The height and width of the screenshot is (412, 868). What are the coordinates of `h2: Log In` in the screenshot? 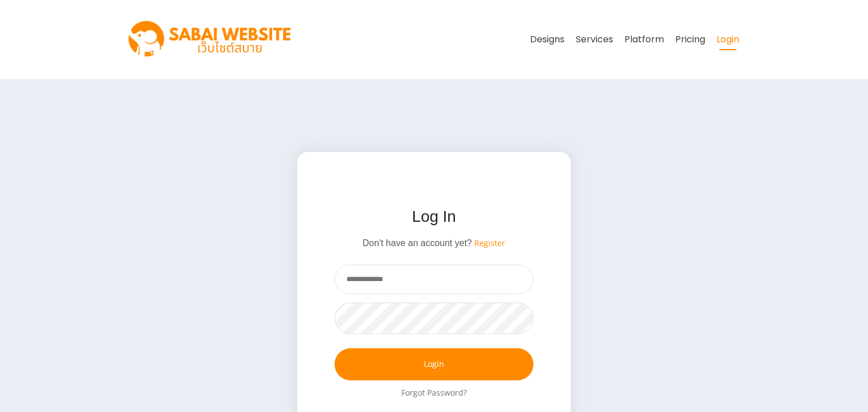 It's located at (434, 217).